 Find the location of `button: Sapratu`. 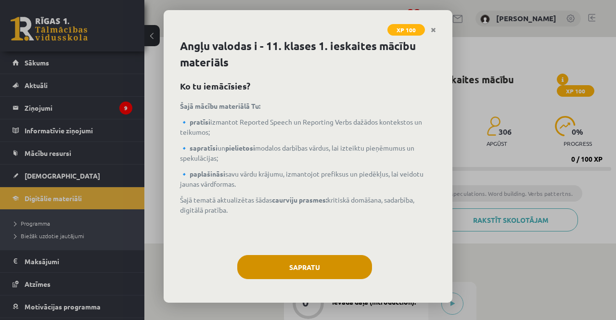

button: Sapratu is located at coordinates (304, 267).